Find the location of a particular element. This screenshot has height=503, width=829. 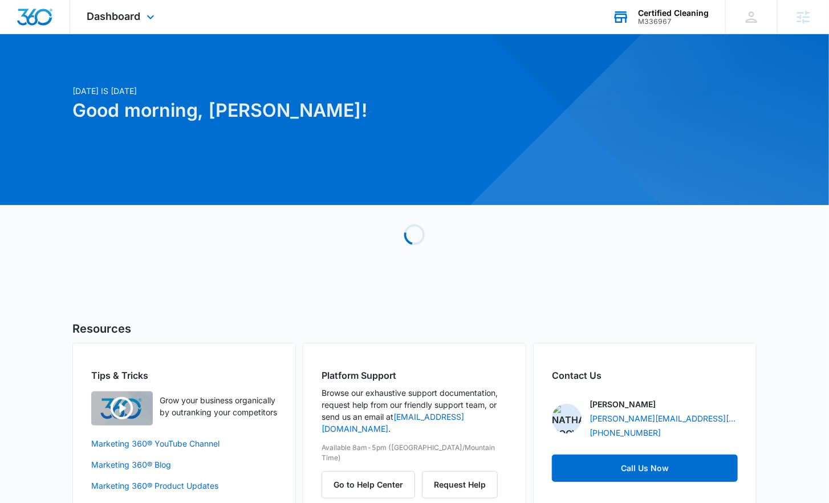

h2: Tips & Tricks is located at coordinates (184, 376).